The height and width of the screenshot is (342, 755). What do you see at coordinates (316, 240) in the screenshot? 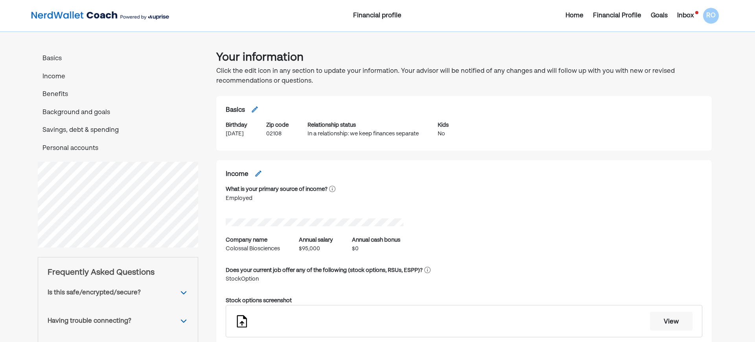
I see `div: Annual salary` at bounding box center [316, 240].